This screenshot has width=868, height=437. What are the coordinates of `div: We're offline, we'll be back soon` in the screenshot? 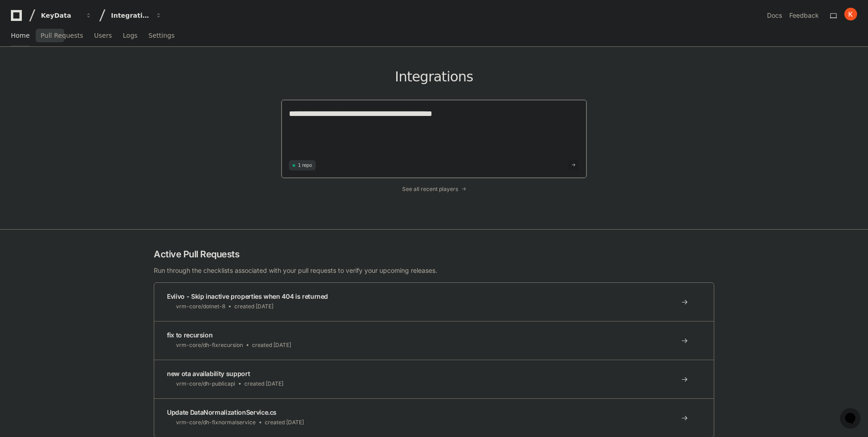 It's located at (74, 80).